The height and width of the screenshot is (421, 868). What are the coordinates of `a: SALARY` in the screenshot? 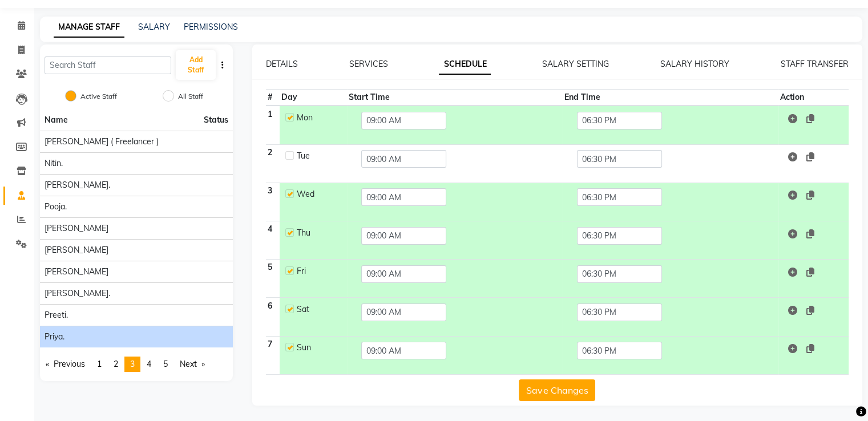 It's located at (154, 27).